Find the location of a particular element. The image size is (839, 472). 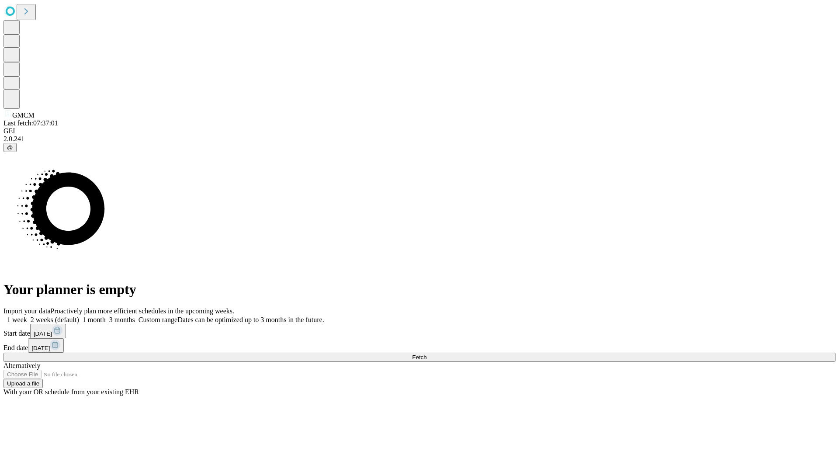

span: Proactively plan more efficient schedules in the upcoming weeks. is located at coordinates (142, 311).